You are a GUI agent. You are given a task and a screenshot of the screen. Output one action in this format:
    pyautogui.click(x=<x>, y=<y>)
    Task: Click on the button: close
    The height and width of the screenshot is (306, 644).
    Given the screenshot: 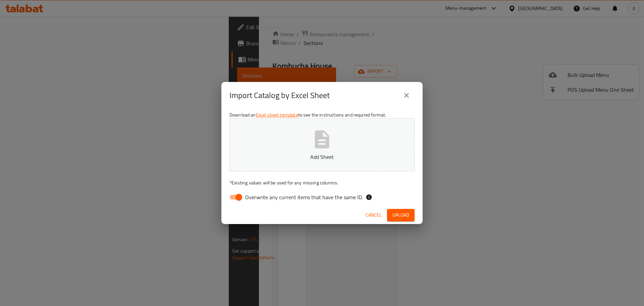 What is the action you would take?
    pyautogui.click(x=407, y=95)
    